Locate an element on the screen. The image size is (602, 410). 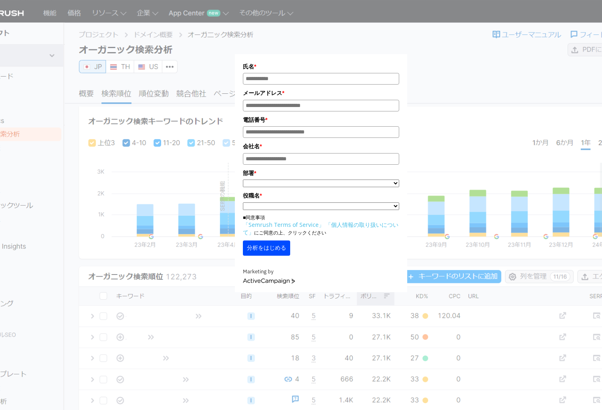
button: 分析をはじめる is located at coordinates (267, 248).